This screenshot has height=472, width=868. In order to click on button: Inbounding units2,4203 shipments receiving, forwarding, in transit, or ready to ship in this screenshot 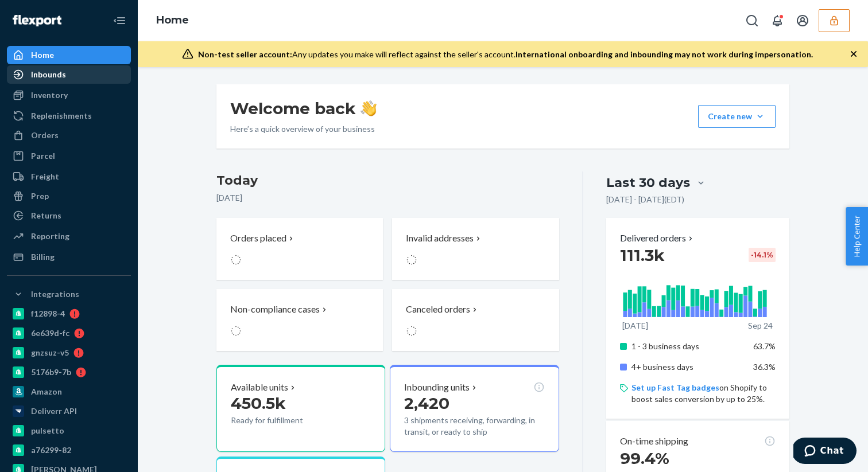, I will do `click(474, 408)`.